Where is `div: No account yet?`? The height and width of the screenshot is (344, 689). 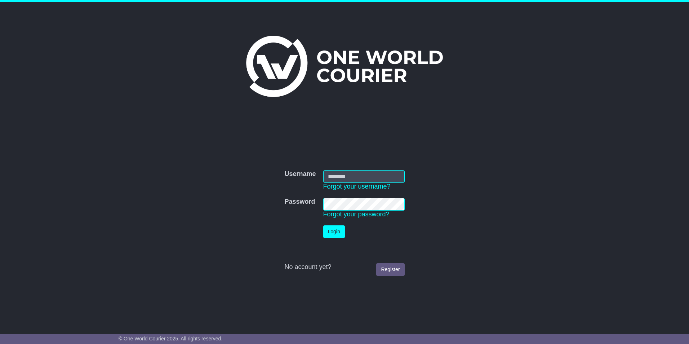
div: No account yet? is located at coordinates (344, 267).